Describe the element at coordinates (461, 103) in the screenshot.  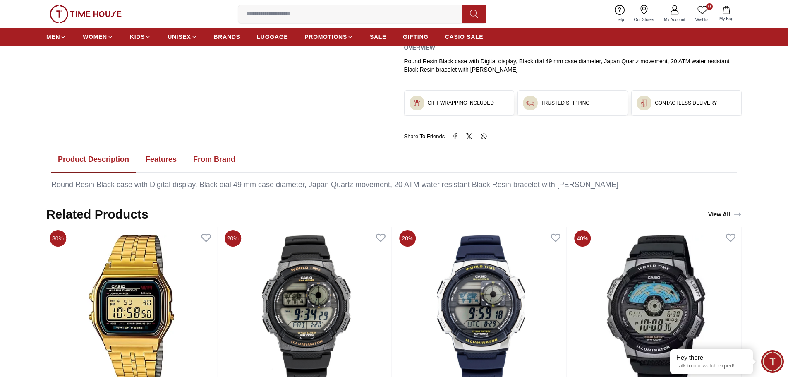
I see `h3: GIFT WRAPPING INCLUDED` at that location.